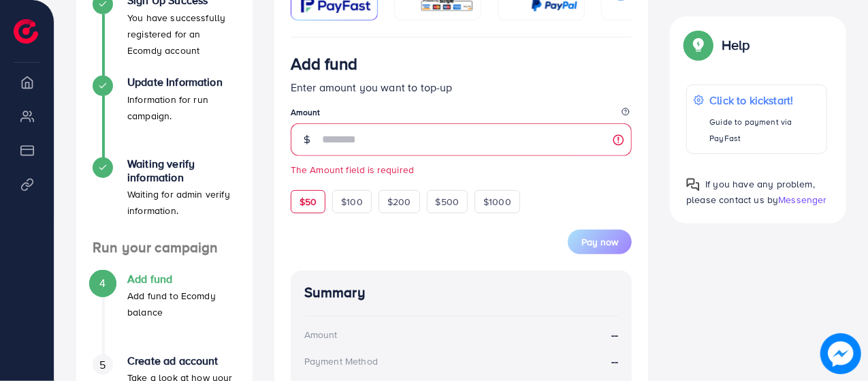  I want to click on p: Help, so click(736, 45).